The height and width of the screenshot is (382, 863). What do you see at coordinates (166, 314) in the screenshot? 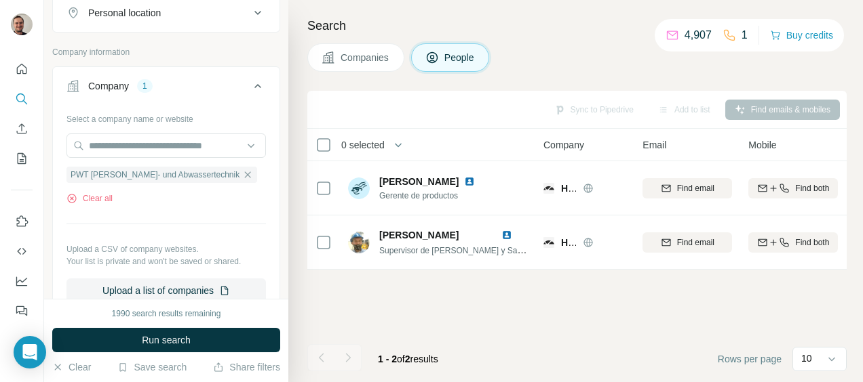
I see `div: 1990 search results remaining` at bounding box center [166, 314].